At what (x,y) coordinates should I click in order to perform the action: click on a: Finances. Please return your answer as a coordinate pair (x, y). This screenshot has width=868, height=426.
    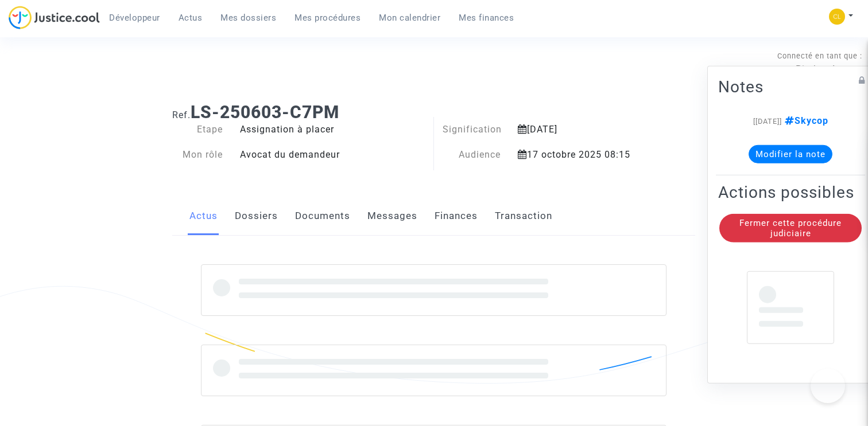
    Looking at the image, I should click on (456, 216).